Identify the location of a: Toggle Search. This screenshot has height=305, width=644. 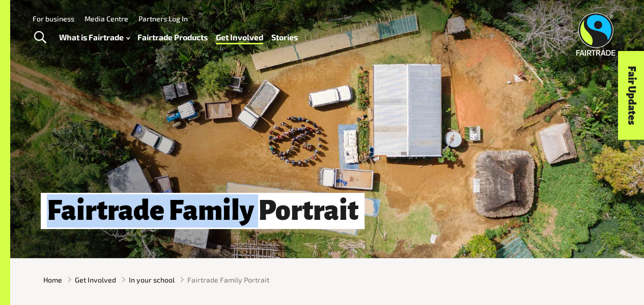
(40, 38).